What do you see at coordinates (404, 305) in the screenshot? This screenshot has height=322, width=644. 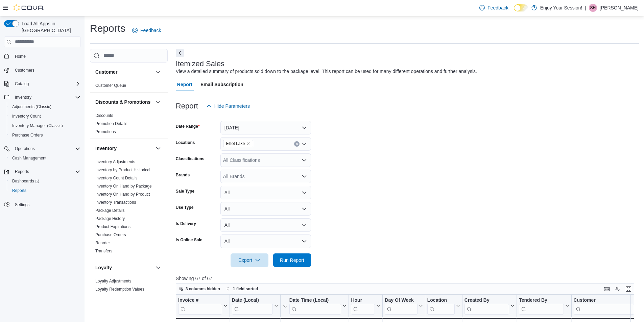 I see `button: Day Of Week` at bounding box center [404, 305].